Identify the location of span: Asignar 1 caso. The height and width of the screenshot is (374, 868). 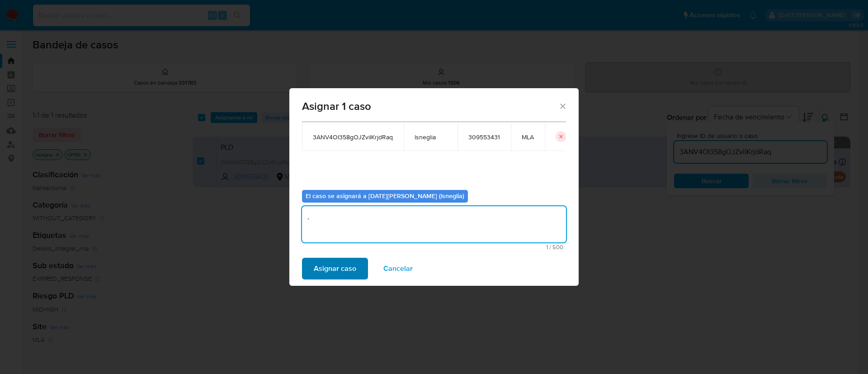
(430, 106).